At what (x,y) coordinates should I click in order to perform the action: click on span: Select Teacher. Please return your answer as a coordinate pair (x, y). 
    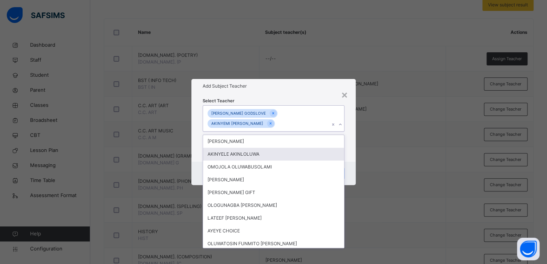
    Looking at the image, I should click on (218, 101).